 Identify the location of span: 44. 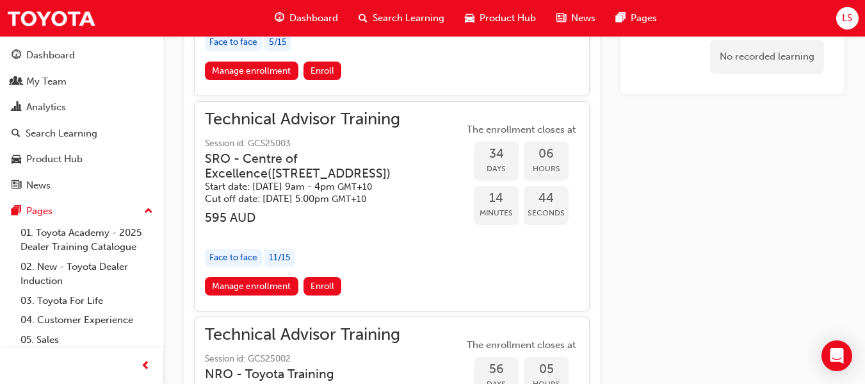
(546, 198).